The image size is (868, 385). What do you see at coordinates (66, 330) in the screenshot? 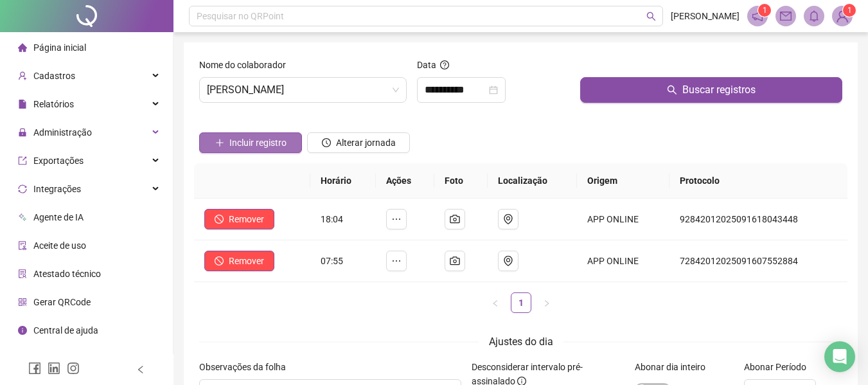
I see `span: Central de ajuda` at bounding box center [66, 330].